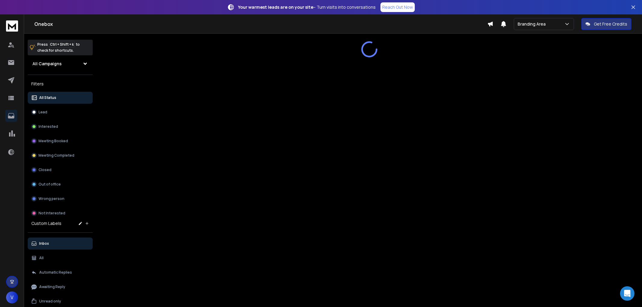 The height and width of the screenshot is (307, 642). Describe the element at coordinates (610, 24) in the screenshot. I see `p: Get Free Credits` at that location.